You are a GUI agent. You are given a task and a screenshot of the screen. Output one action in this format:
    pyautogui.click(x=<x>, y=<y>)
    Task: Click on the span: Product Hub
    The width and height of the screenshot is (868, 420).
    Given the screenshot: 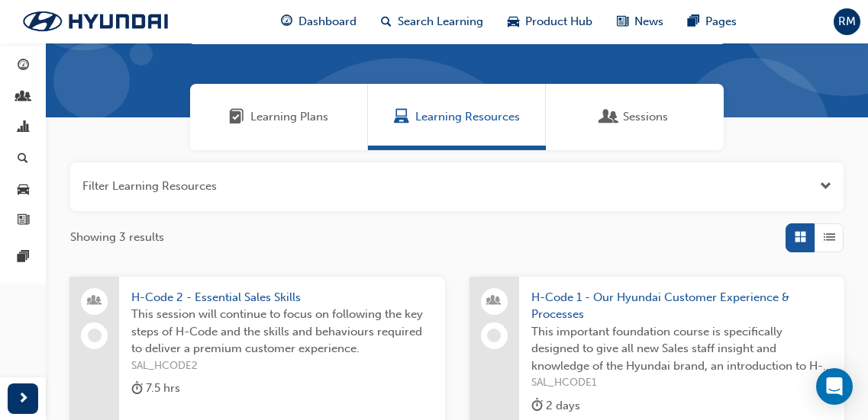 What is the action you would take?
    pyautogui.click(x=558, y=22)
    